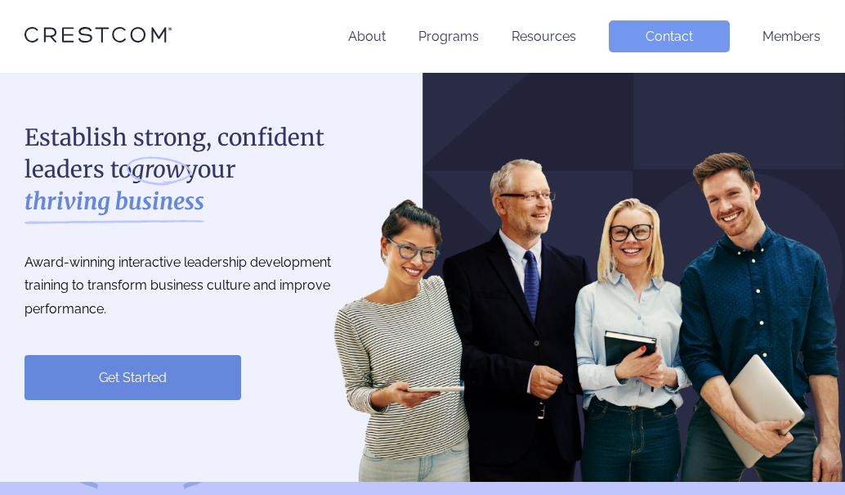  Describe the element at coordinates (196, 286) in the screenshot. I see `p: Award-winning interactive leadership development training to transform business culture and impro...` at that location.